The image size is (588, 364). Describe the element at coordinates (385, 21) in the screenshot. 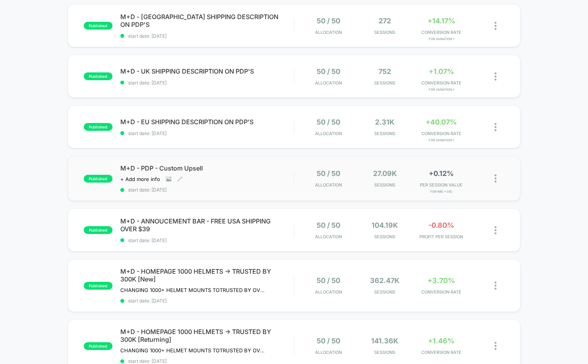

I see `span: 272` at that location.